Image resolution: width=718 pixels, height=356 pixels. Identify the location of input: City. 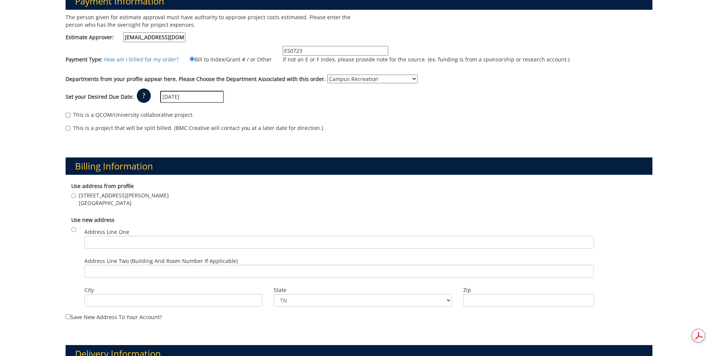
(173, 301).